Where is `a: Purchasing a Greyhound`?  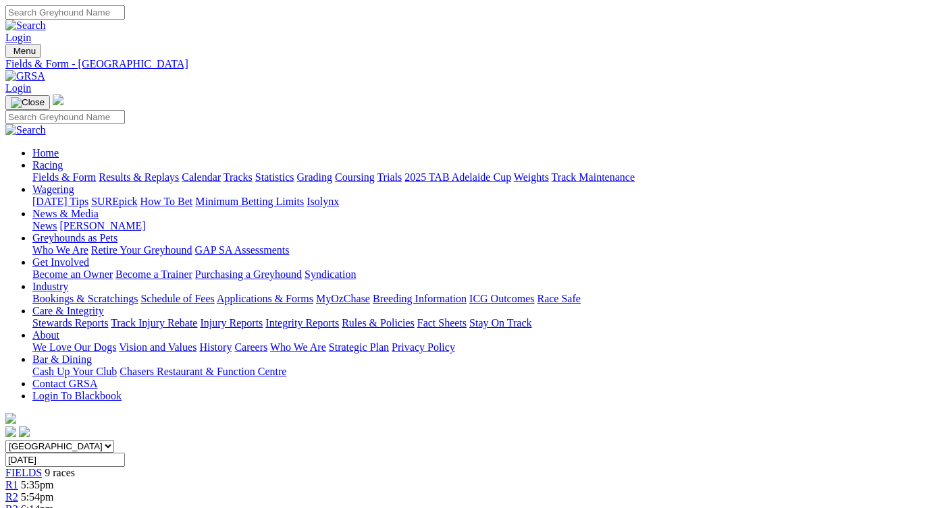
a: Purchasing a Greyhound is located at coordinates (248, 274).